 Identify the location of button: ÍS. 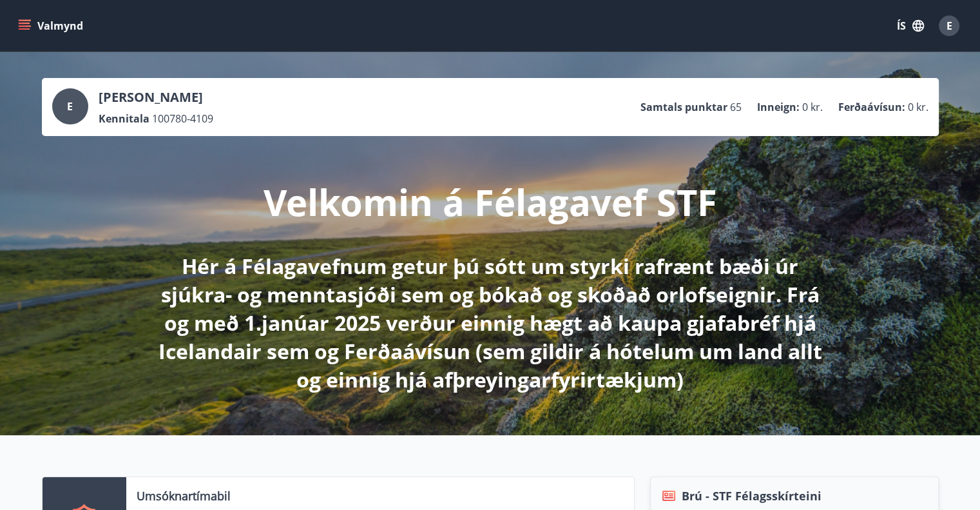
(910, 26).